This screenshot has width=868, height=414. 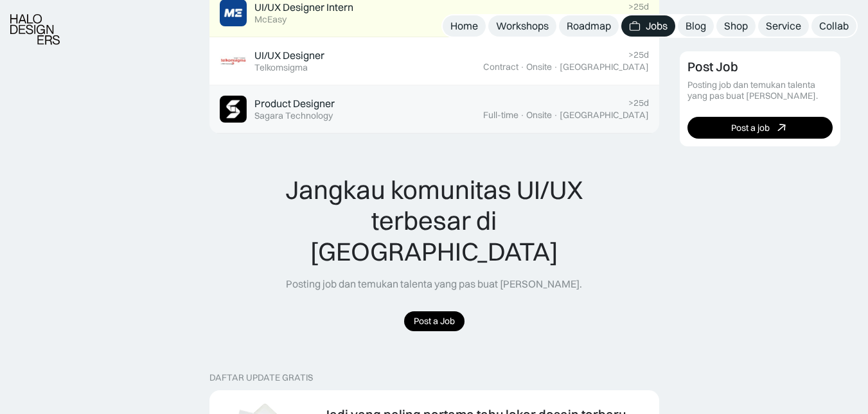 I want to click on a: Collab, so click(x=834, y=25).